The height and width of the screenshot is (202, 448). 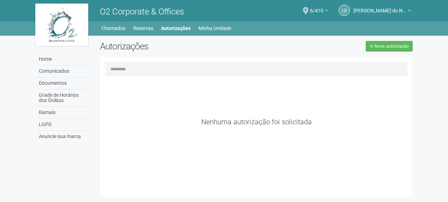 What do you see at coordinates (389, 46) in the screenshot?
I see `a: Nova autorização` at bounding box center [389, 46].